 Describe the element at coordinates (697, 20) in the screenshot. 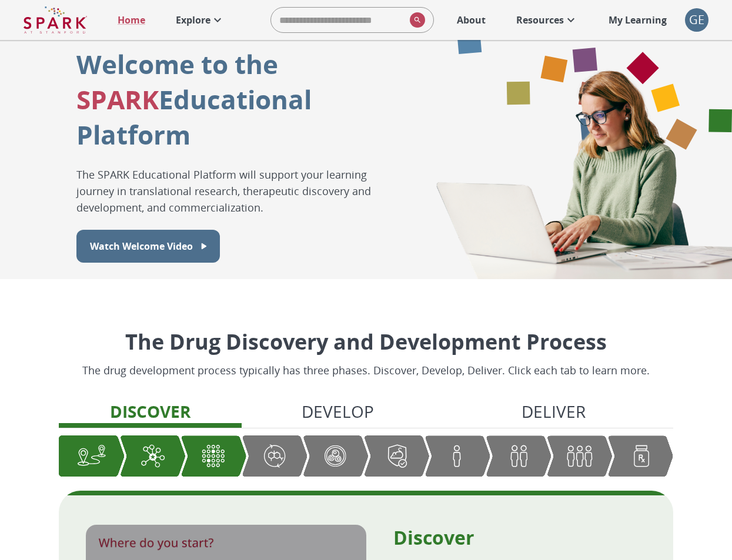

I see `div: GE` at that location.